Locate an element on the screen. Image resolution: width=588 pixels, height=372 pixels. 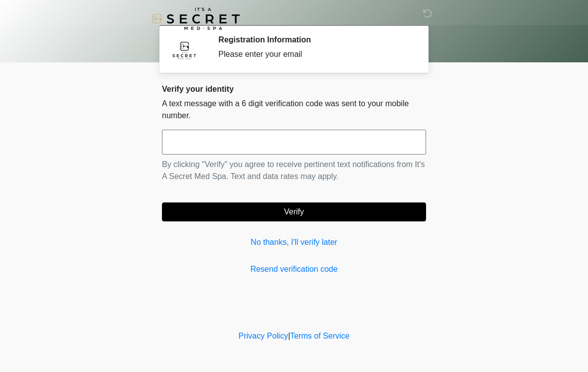
a: Resend verification code is located at coordinates (294, 269).